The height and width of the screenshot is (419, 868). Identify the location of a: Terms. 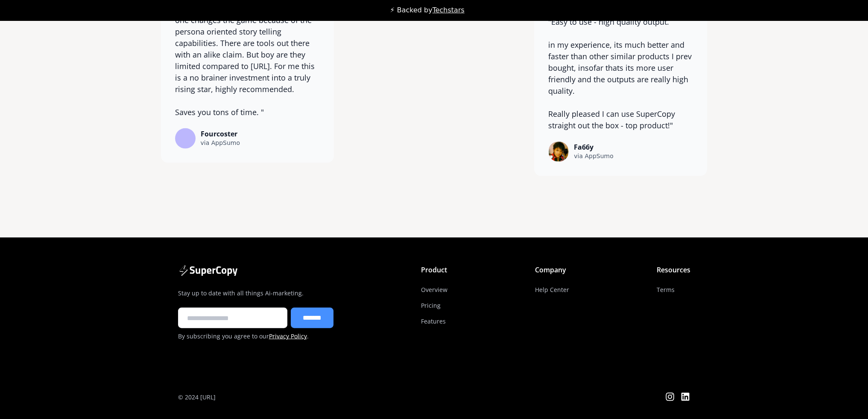
(666, 290).